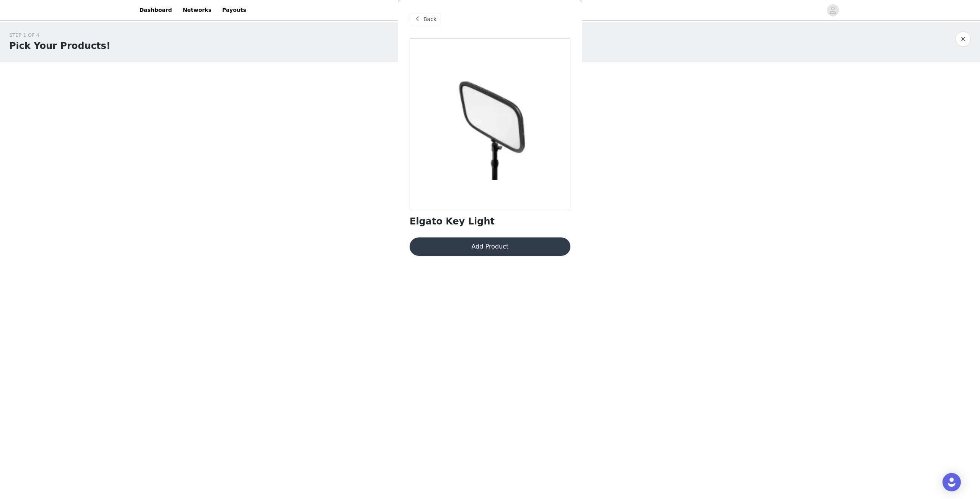 This screenshot has height=499, width=980. What do you see at coordinates (156, 10) in the screenshot?
I see `a: Dashboard` at bounding box center [156, 10].